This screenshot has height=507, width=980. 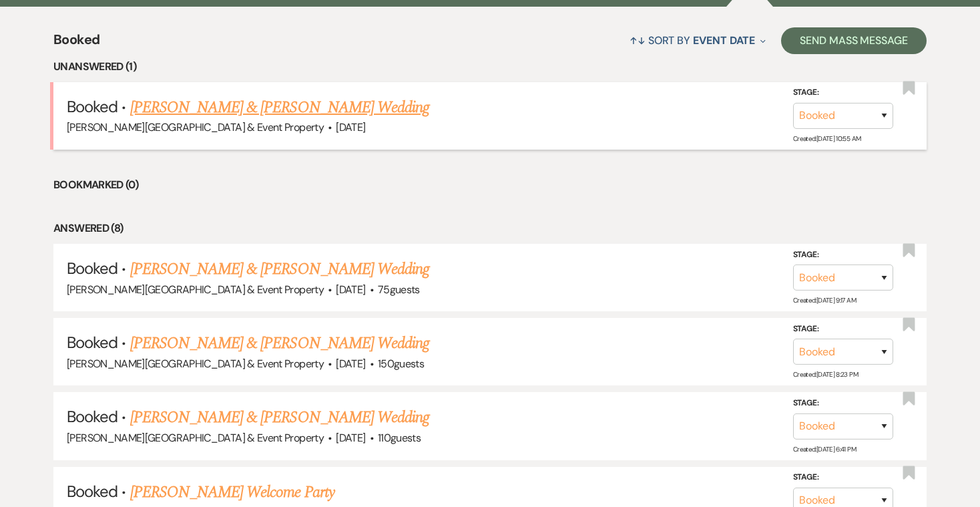 What do you see at coordinates (490, 228) in the screenshot?
I see `li: Answered (8)` at bounding box center [490, 228].